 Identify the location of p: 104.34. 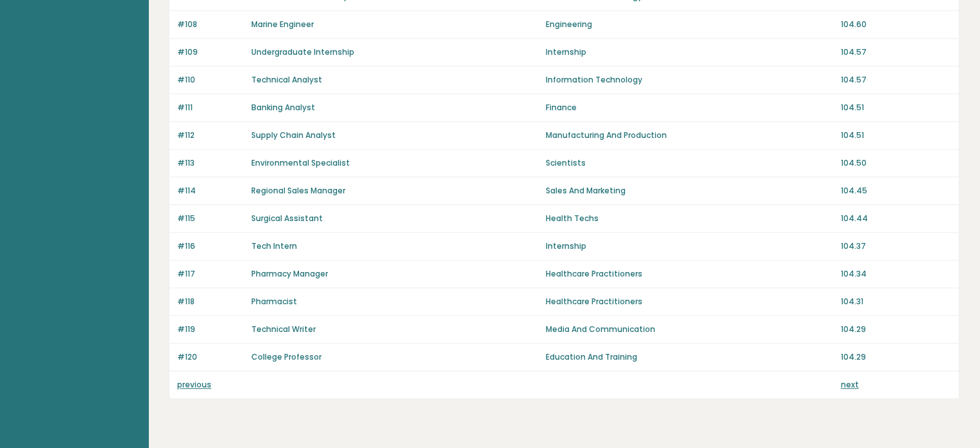
(895, 274).